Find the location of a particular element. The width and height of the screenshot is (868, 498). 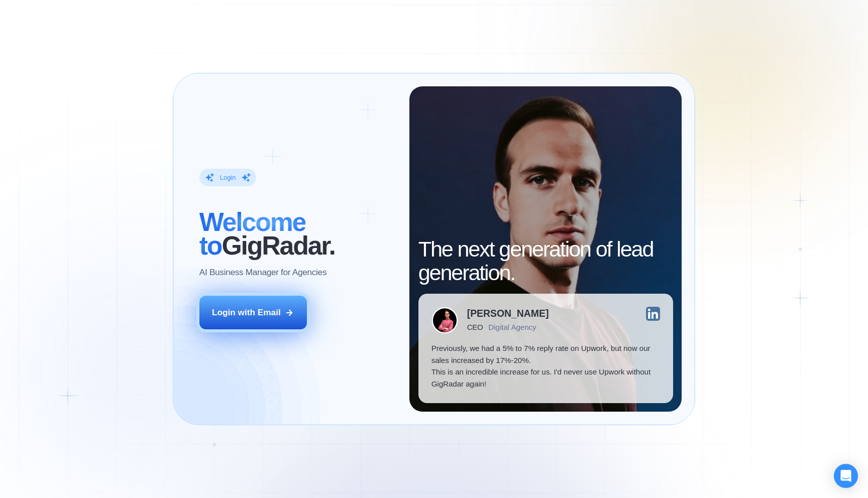

div: Login is located at coordinates (228, 177).